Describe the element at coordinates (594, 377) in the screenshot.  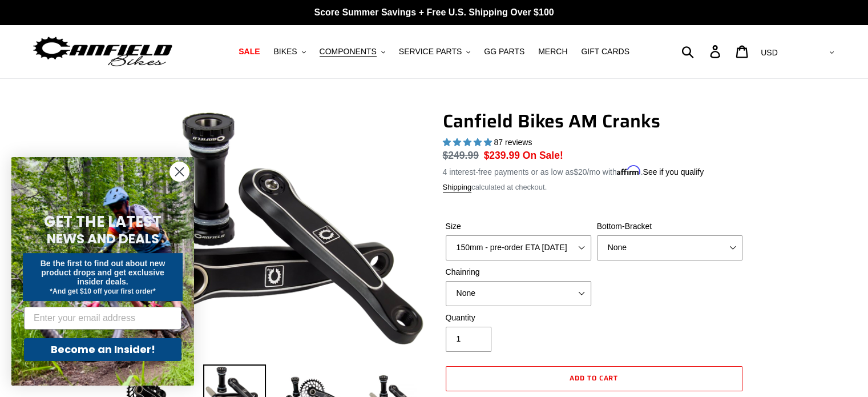
I see `span: Add to cart` at that location.